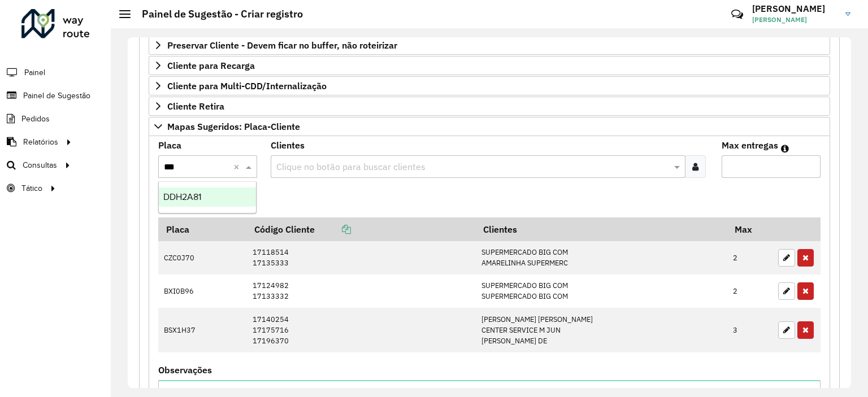 The width and height of the screenshot is (868, 397). Describe the element at coordinates (217, 14) in the screenshot. I see `h2: Painel de Sugestão - Criar registro` at that location.